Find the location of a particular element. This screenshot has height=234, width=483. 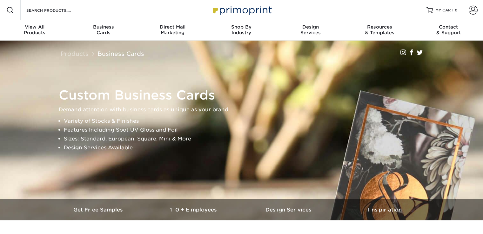

span: 0 is located at coordinates (456, 10).